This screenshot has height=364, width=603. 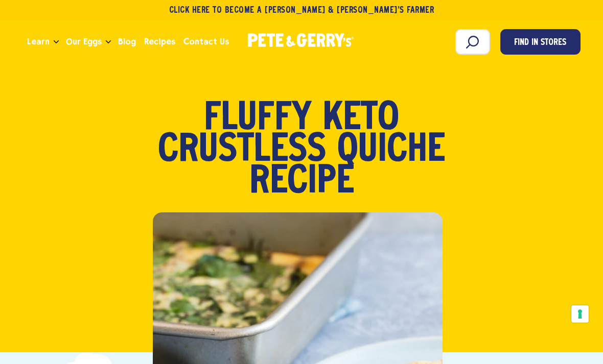 What do you see at coordinates (84, 41) in the screenshot?
I see `span: Our Eggs` at bounding box center [84, 41].